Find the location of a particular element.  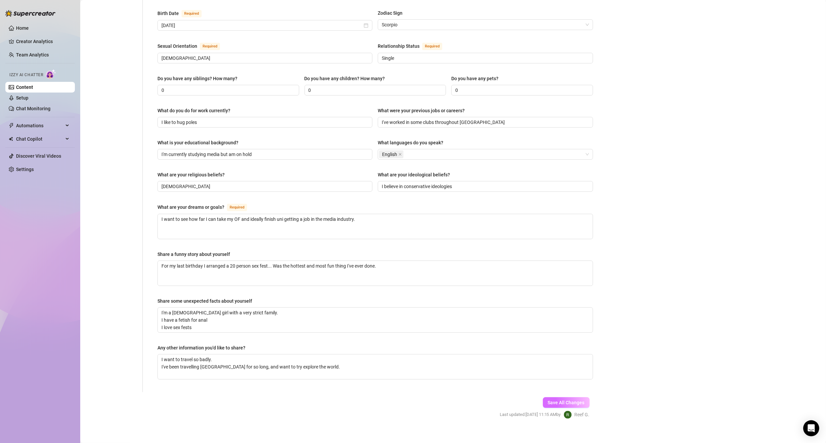

div: What is your educational background? is located at coordinates (198, 143).